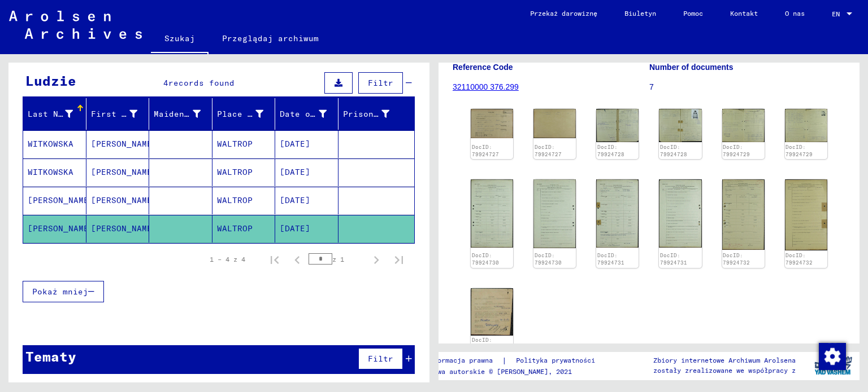  What do you see at coordinates (835, 13) in the screenshot?
I see `font: EN` at bounding box center [835, 13].